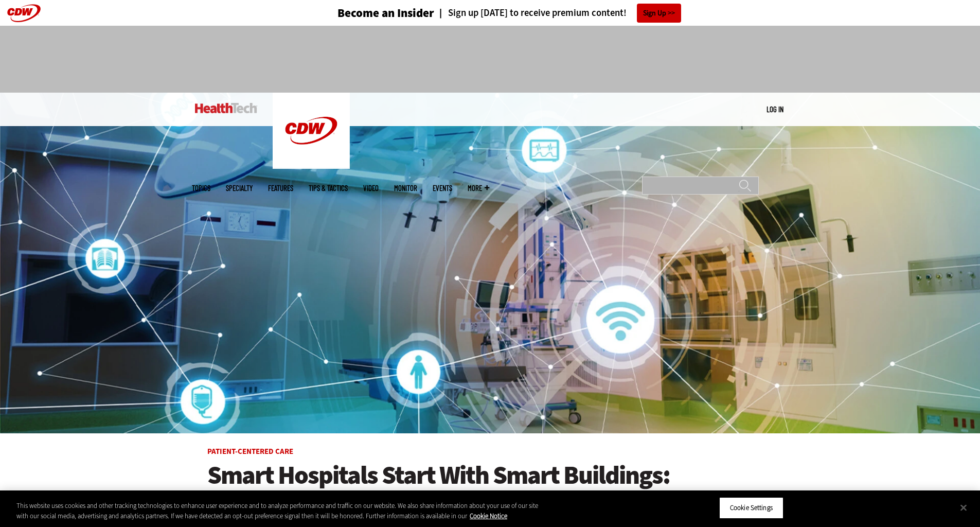 This screenshot has width=980, height=527. Describe the element at coordinates (311, 165) in the screenshot. I see `a: CDW` at that location.